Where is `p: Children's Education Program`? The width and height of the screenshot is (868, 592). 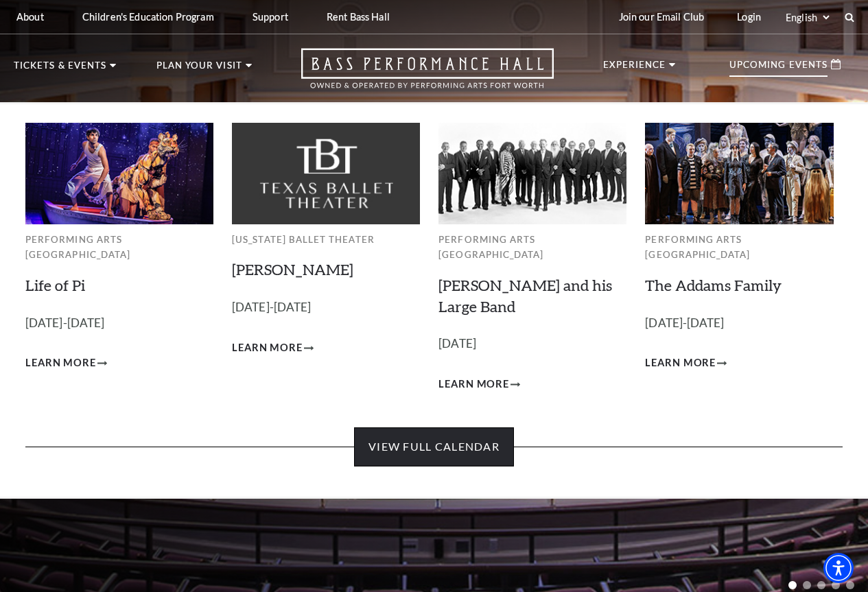 p: Children's Education Program is located at coordinates (148, 17).